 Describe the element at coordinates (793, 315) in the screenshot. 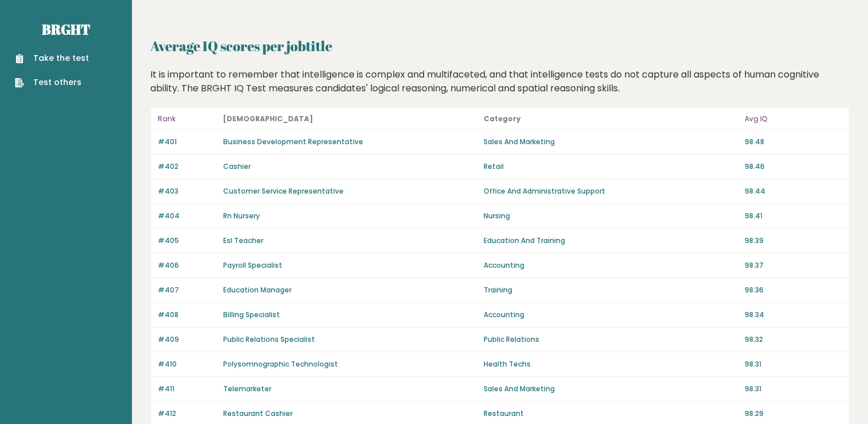

I see `p: 98.34` at that location.